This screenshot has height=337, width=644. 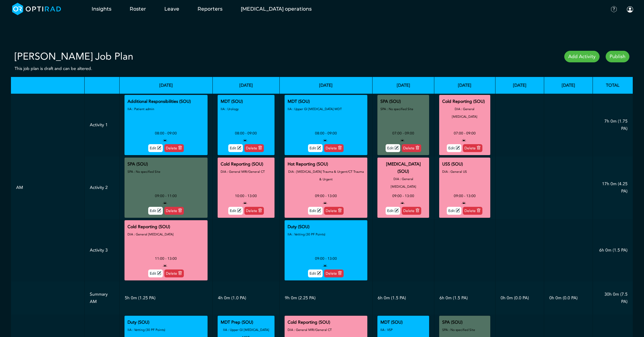 I want to click on td: 4h 0m (1.0 PA), so click(x=246, y=298).